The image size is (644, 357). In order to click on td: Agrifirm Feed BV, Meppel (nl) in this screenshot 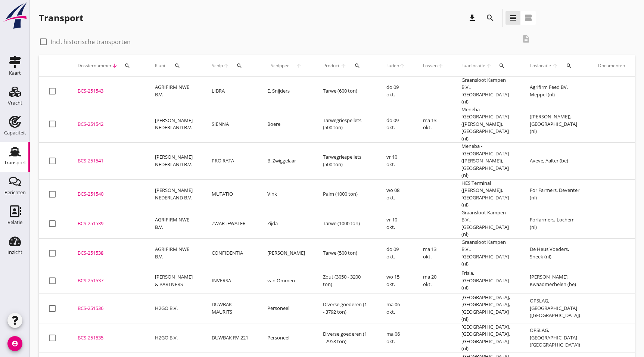, I will do `click(555, 91)`.